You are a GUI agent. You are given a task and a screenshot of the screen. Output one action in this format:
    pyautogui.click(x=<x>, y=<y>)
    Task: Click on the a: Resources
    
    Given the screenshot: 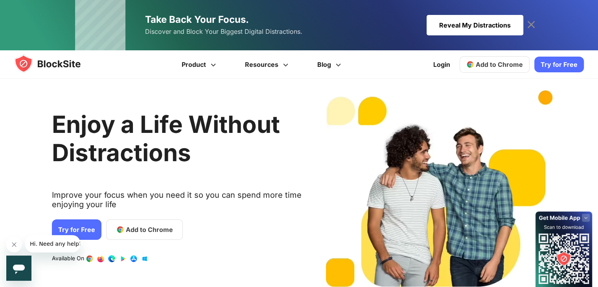 What is the action you would take?
    pyautogui.click(x=268, y=64)
    